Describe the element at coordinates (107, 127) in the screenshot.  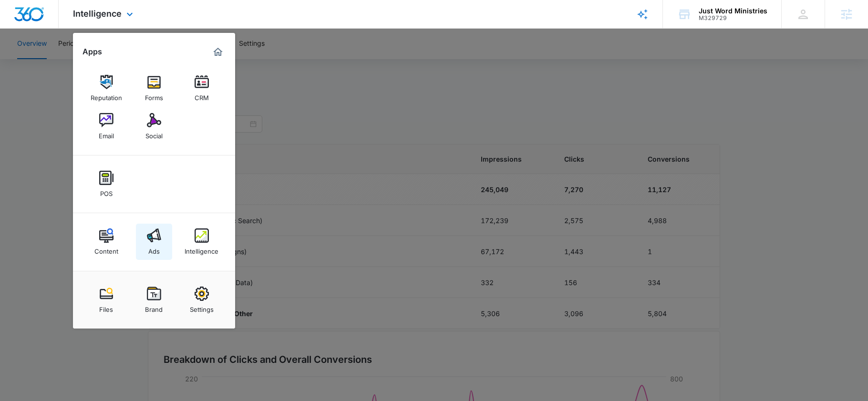
I see `a: Email` at that location.